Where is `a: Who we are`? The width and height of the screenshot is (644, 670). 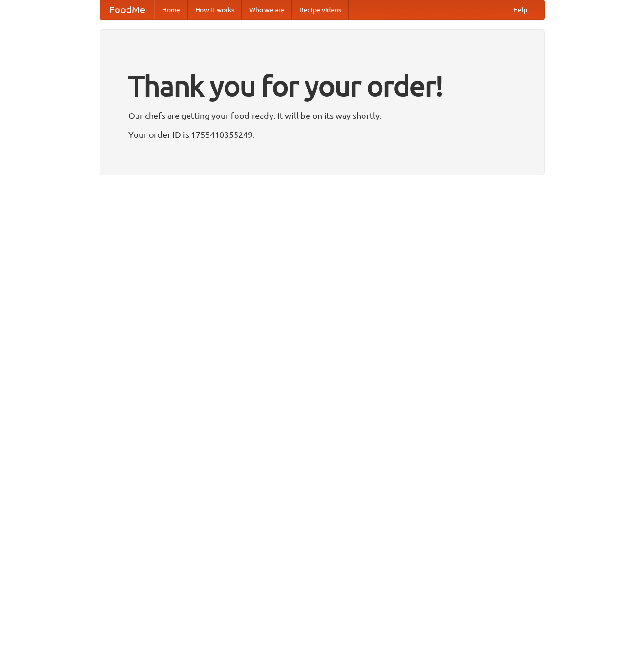 a: Who we are is located at coordinates (266, 10).